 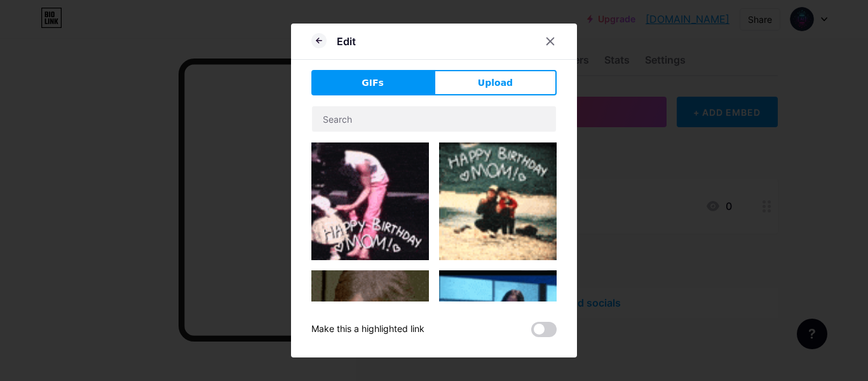 What do you see at coordinates (495, 83) in the screenshot?
I see `span: Upload` at bounding box center [495, 83].